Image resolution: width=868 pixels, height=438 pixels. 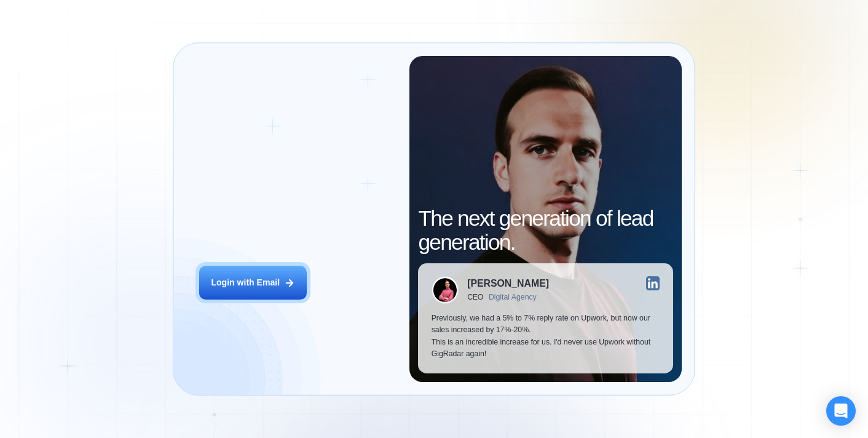 I want to click on div: Open Intercom Messenger, so click(x=841, y=411).